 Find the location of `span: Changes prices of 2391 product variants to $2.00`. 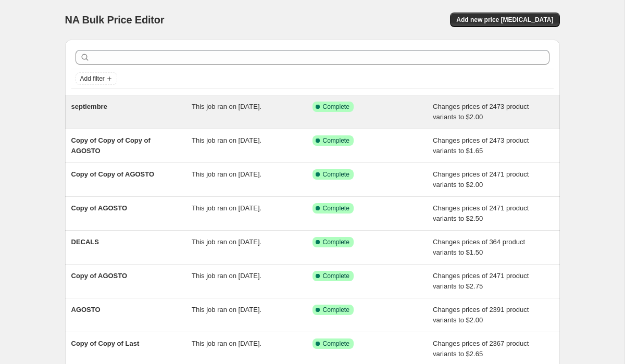

span: Changes prices of 2391 product variants to $2.00 is located at coordinates (481, 314).